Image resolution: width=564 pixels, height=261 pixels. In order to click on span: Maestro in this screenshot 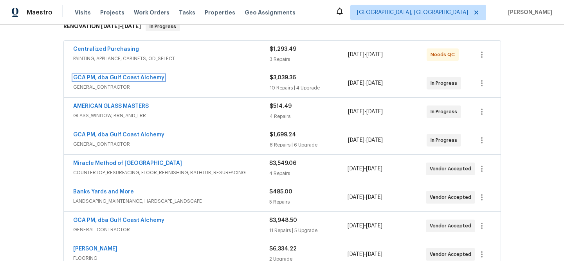, I will do `click(40, 13)`.